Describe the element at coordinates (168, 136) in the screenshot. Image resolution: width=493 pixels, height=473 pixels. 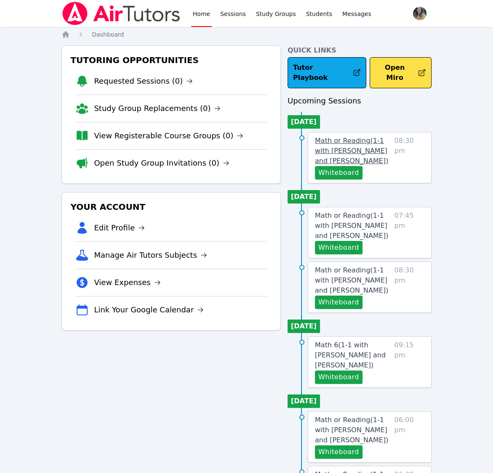
I see `a: View Registerable Course Groups (0)` at that location.